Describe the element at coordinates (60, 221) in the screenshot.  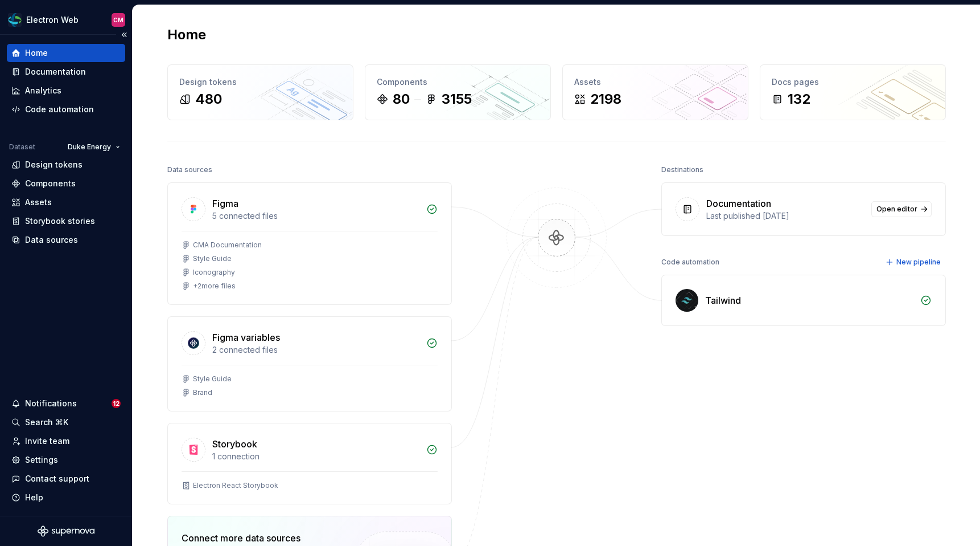
I see `div: Storybook stories` at that location.